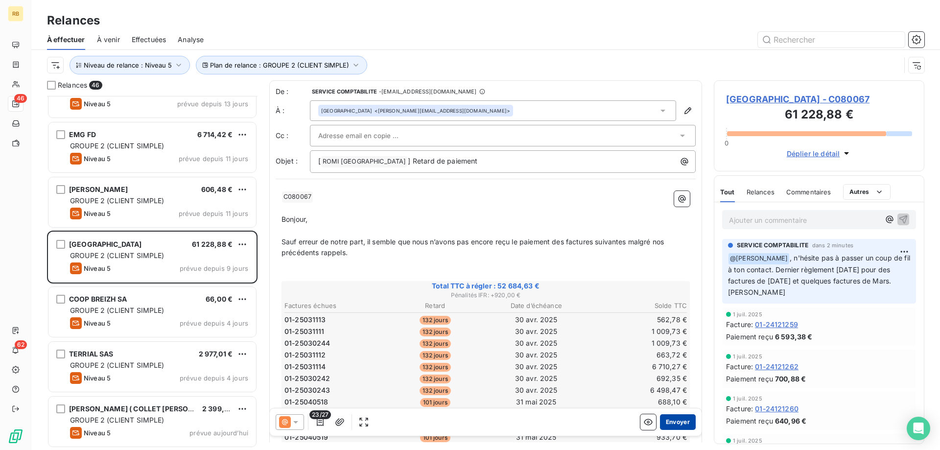 The height and width of the screenshot is (450, 940). I want to click on span: Pénalités IFR : + 920,00 €, so click(486, 295).